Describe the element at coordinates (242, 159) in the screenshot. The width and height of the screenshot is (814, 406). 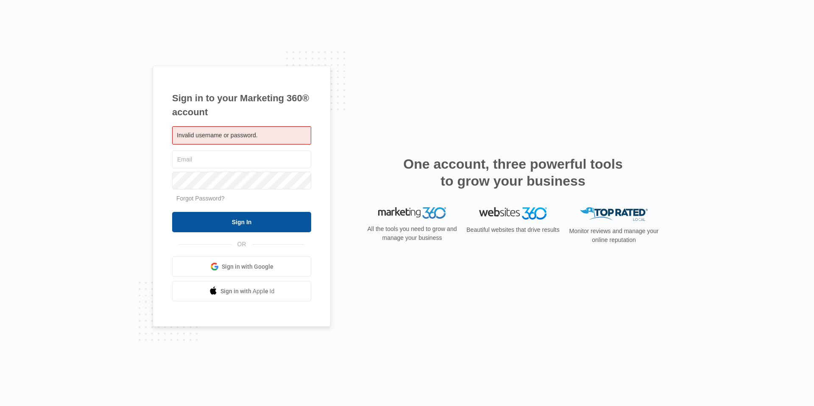
I see `input: Email` at that location.